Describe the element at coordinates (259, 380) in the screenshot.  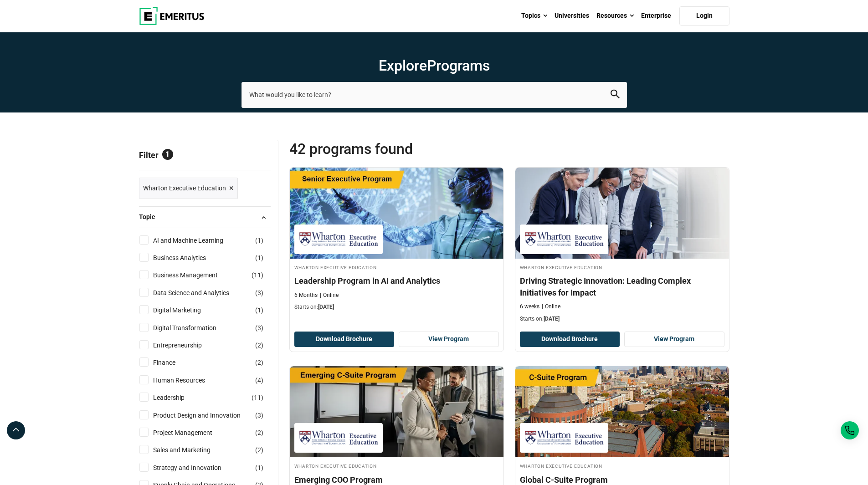
I see `span: 4` at that location.